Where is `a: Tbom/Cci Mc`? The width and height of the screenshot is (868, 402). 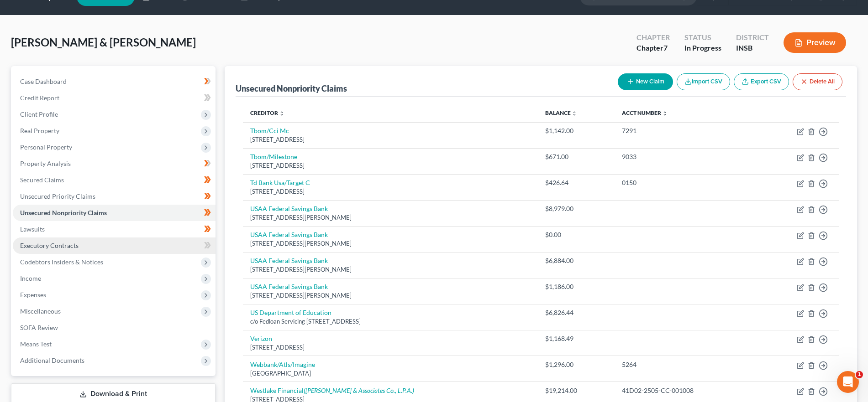
a: Tbom/Cci Mc is located at coordinates (269, 131).